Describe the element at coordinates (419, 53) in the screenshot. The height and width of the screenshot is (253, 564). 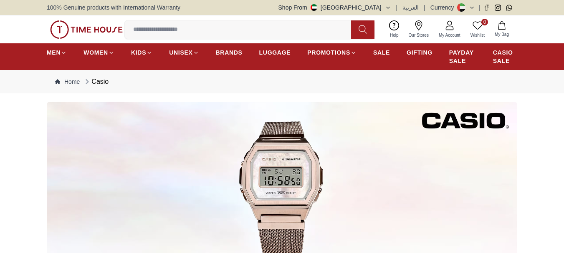
I see `span: GIFTING` at that location.